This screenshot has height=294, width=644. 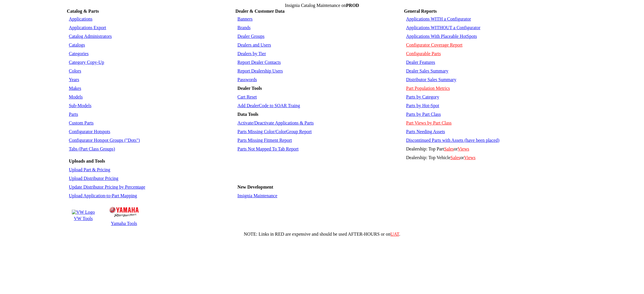 What do you see at coordinates (104, 140) in the screenshot?
I see `a: Configurator Hotspot Groups ("Dots")` at bounding box center [104, 140].